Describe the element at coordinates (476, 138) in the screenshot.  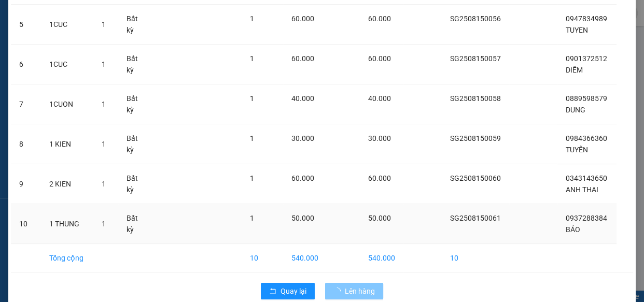
I see `span: SG2508150059` at that location.